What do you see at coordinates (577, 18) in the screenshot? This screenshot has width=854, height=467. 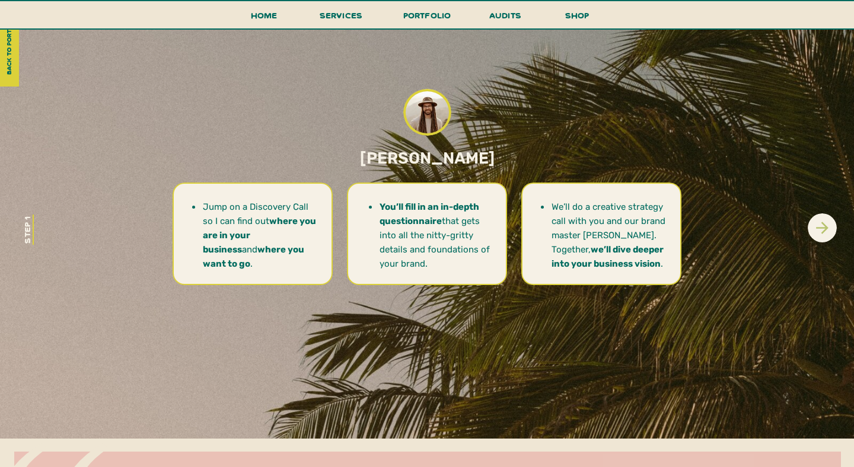 I see `a: shop` at bounding box center [577, 18].